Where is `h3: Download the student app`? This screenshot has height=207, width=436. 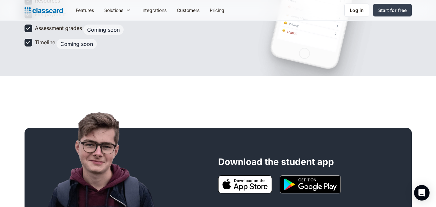
h3: Download the student app is located at coordinates (276, 162).